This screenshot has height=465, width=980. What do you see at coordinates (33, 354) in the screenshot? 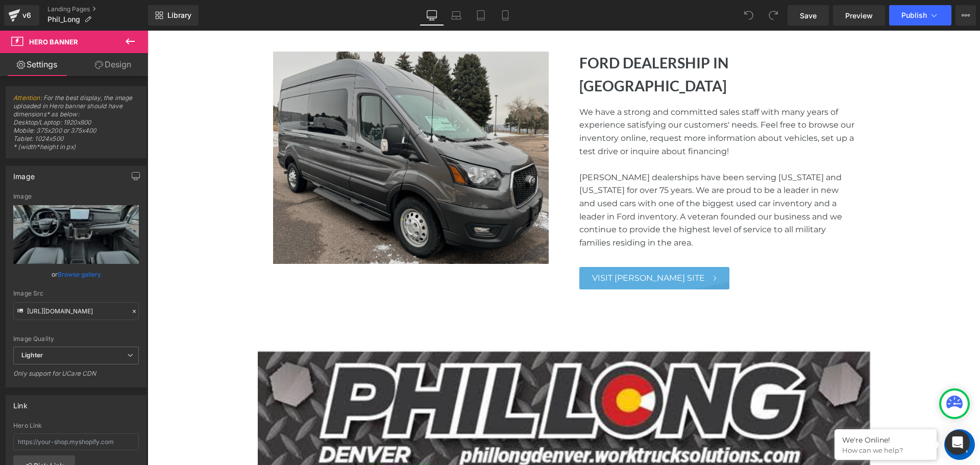
I see `b: Lighter` at bounding box center [33, 354].